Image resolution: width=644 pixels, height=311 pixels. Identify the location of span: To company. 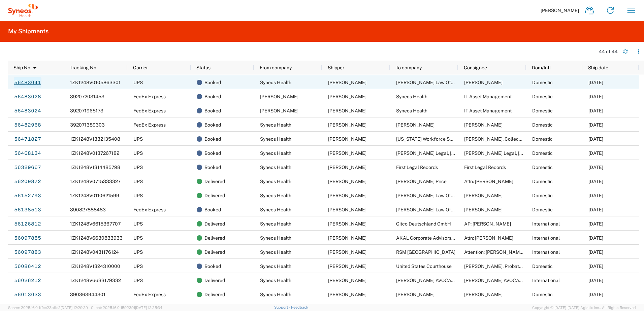
(409, 68).